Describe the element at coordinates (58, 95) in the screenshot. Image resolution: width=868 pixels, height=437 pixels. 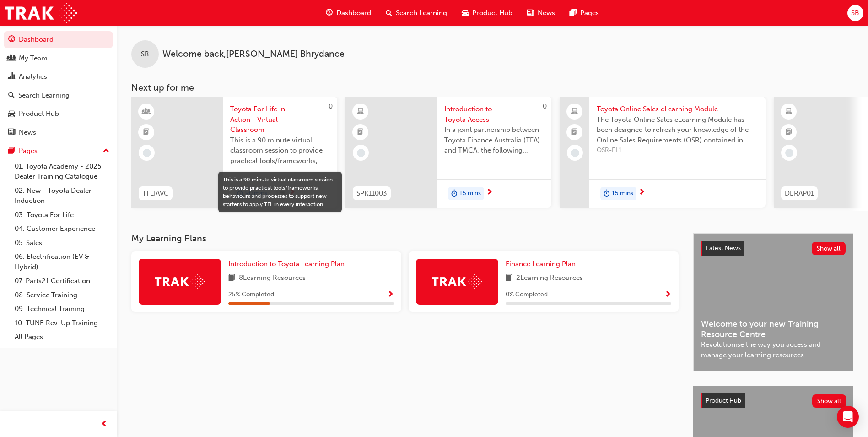
I see `a: Search Learning` at that location.